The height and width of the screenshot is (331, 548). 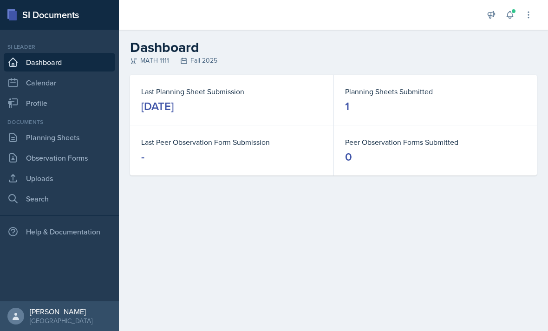 I want to click on div: Si leader, so click(x=59, y=47).